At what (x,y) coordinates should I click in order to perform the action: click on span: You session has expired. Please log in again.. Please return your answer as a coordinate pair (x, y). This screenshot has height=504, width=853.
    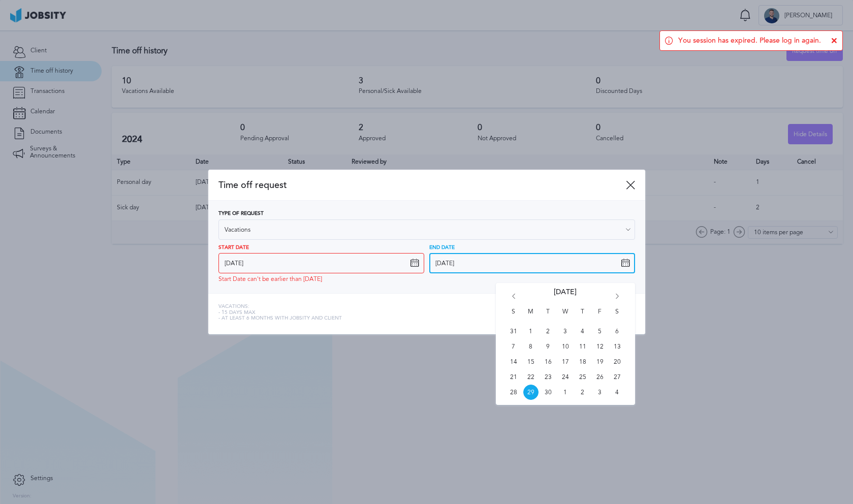
    Looking at the image, I should click on (750, 40).